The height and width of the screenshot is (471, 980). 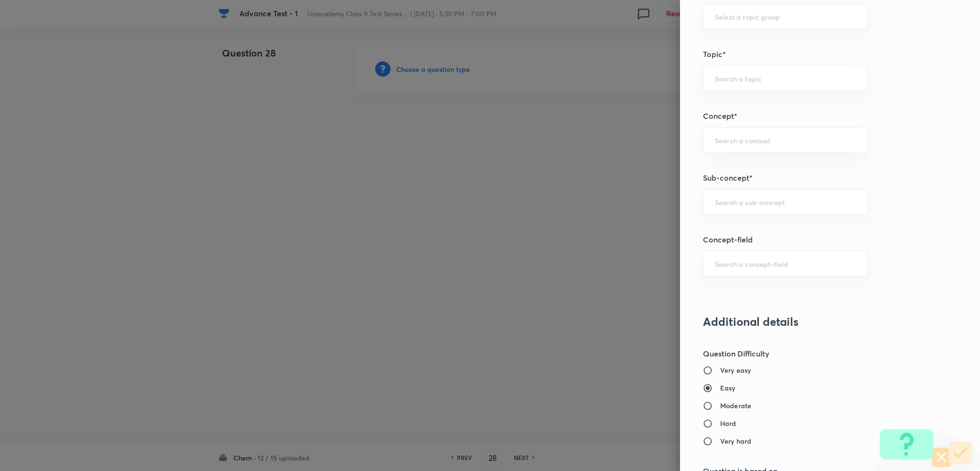 What do you see at coordinates (736, 369) in the screenshot?
I see `h6: Very easy` at bounding box center [736, 369].